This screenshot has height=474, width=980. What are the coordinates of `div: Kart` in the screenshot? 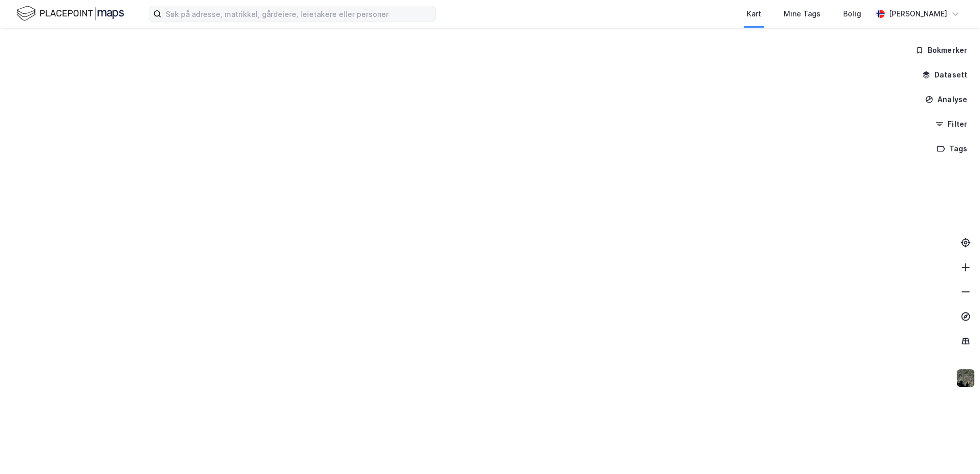 It's located at (754, 14).